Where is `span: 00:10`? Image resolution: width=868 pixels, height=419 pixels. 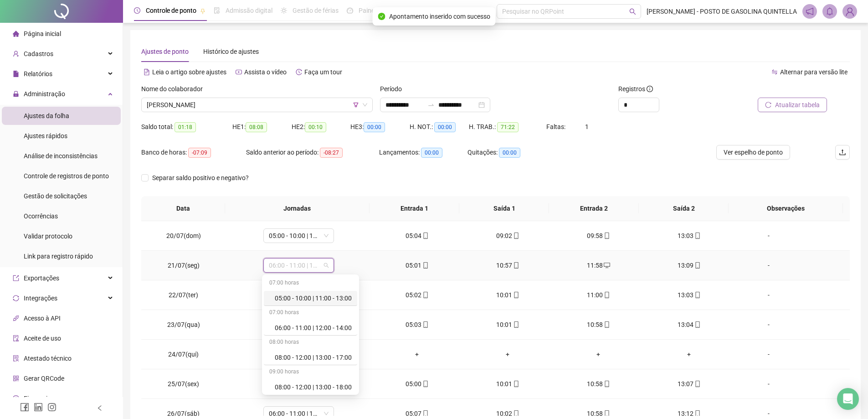 span: 00:10 is located at coordinates (315, 127).